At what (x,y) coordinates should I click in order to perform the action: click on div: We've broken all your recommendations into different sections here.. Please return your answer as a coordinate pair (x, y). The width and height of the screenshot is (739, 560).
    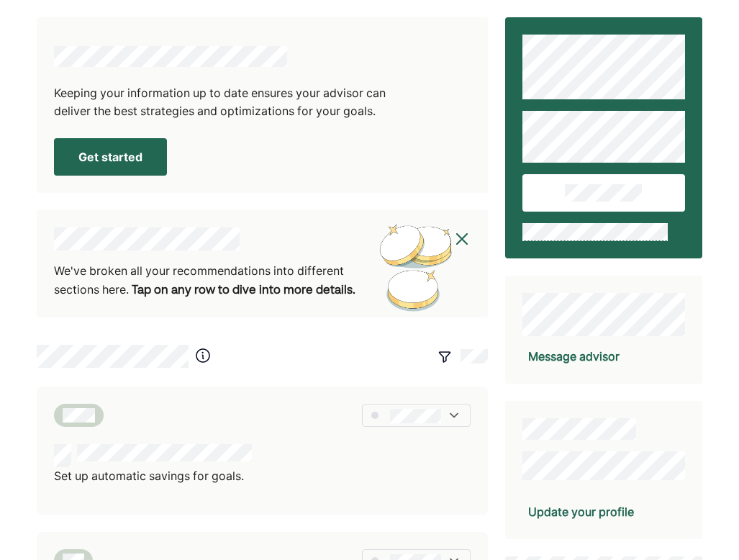
    Looking at the image, I should click on (220, 280).